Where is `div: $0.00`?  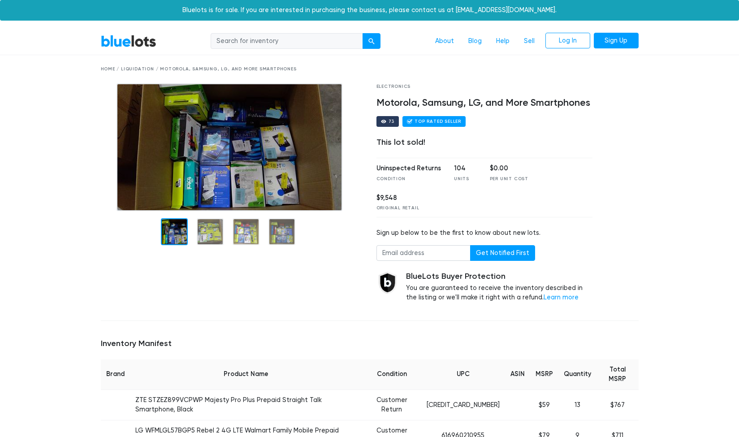
div: $0.00 is located at coordinates (509, 169).